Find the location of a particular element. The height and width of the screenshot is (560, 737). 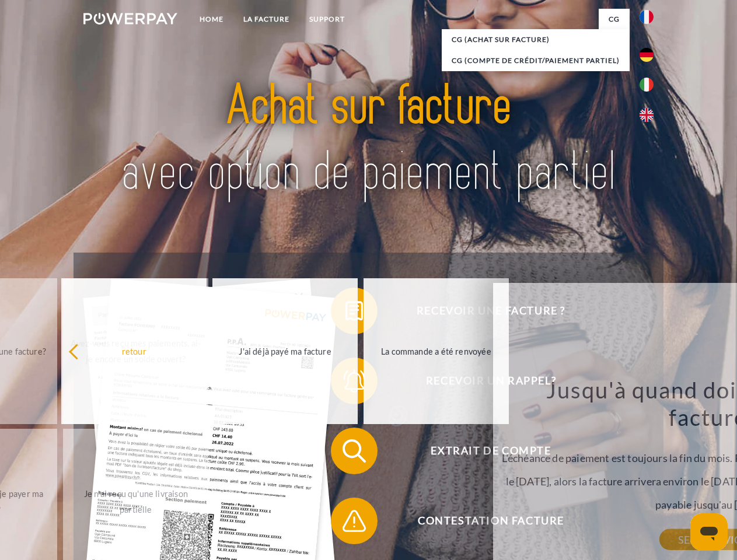

img: en is located at coordinates (647, 115).